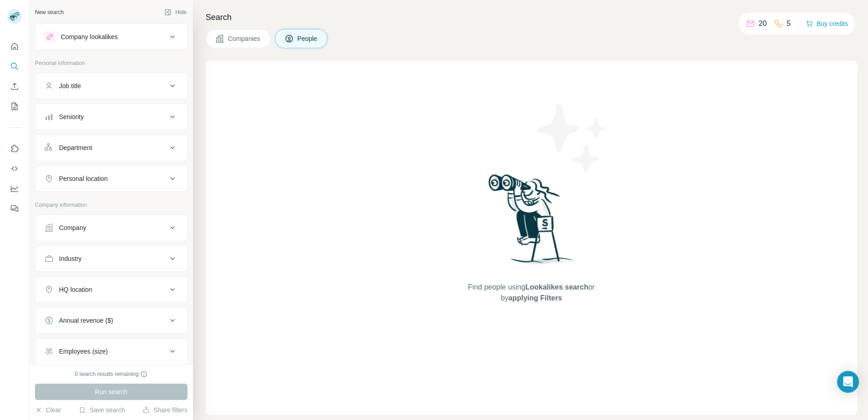 This screenshot has width=868, height=420. I want to click on div: Annual revenue ($), so click(86, 320).